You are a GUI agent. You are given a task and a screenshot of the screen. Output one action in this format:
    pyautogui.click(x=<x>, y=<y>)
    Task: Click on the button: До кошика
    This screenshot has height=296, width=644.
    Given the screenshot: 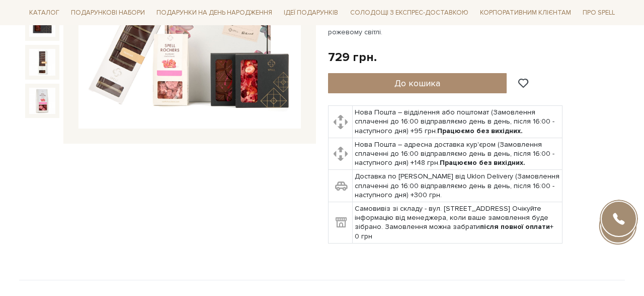 What is the action you would take?
    pyautogui.click(x=417, y=83)
    